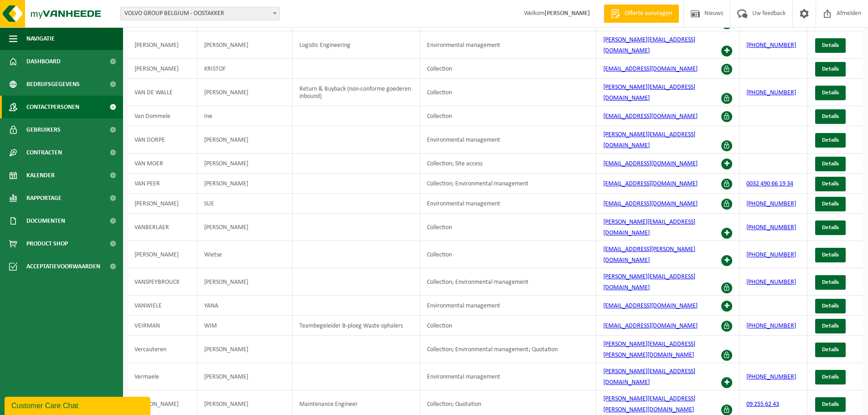  I want to click on td: Collection; Environmental management; Quotation, so click(509, 349).